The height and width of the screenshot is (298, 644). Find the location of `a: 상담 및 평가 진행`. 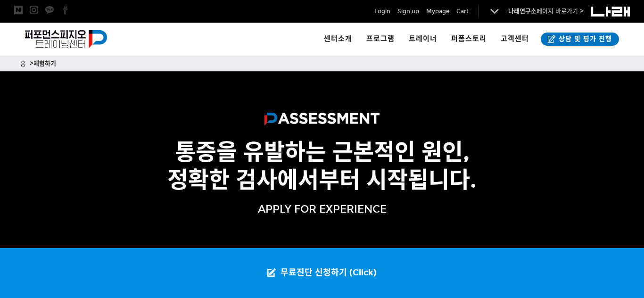

a: 상담 및 평가 진행 is located at coordinates (580, 39).